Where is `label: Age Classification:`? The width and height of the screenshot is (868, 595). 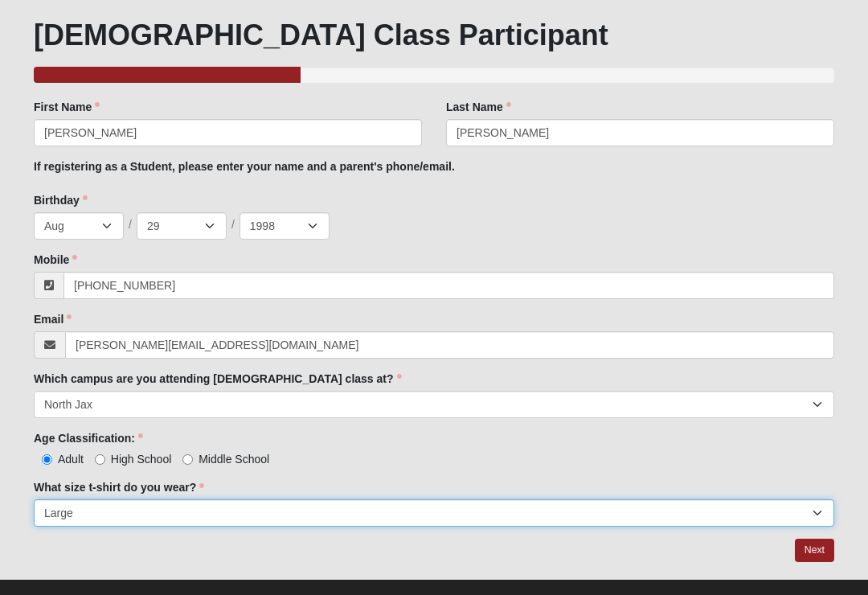
label: Age Classification: is located at coordinates (88, 438).